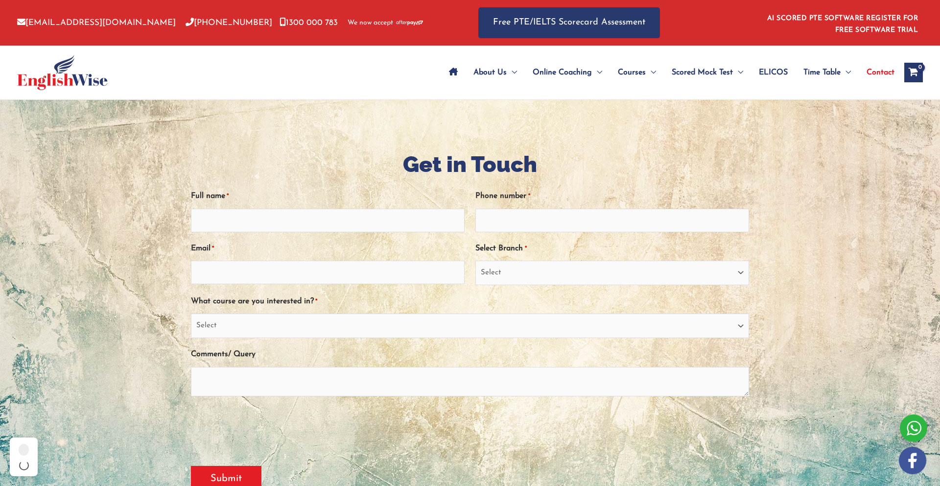 The height and width of the screenshot is (486, 940). I want to click on span: Scored Mock Test, so click(702, 72).